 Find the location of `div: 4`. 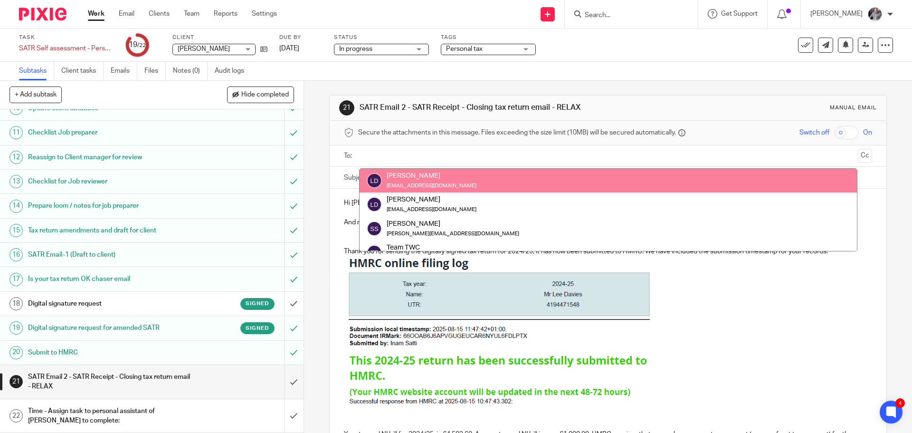

div: 4 is located at coordinates (901, 403).